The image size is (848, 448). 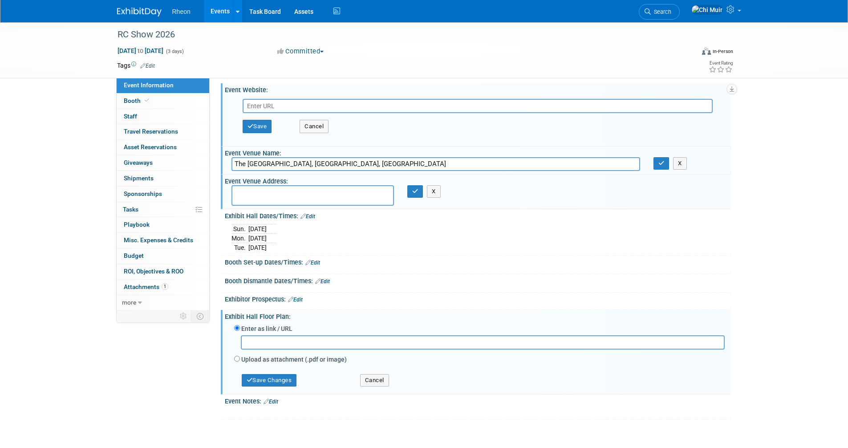 I want to click on span: Rheon, so click(x=181, y=12).